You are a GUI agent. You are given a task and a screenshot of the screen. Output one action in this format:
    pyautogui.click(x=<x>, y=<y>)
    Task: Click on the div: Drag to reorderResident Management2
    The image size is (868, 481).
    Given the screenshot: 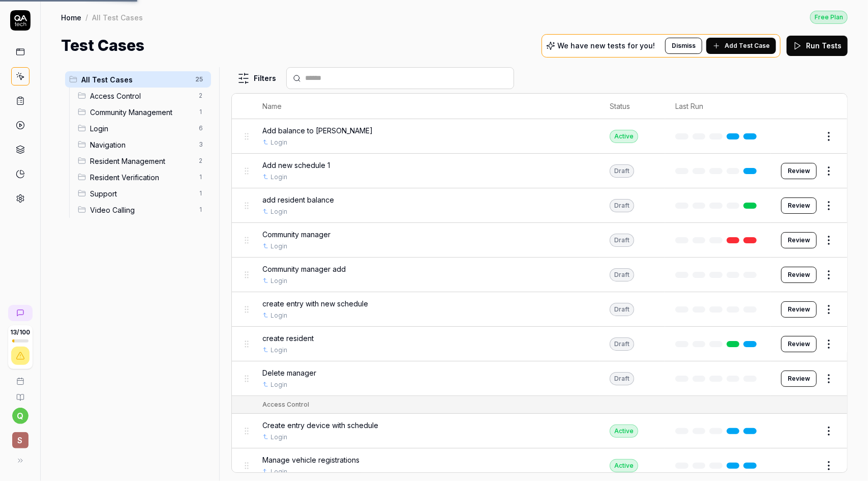 What is the action you would take?
    pyautogui.click(x=143, y=161)
    